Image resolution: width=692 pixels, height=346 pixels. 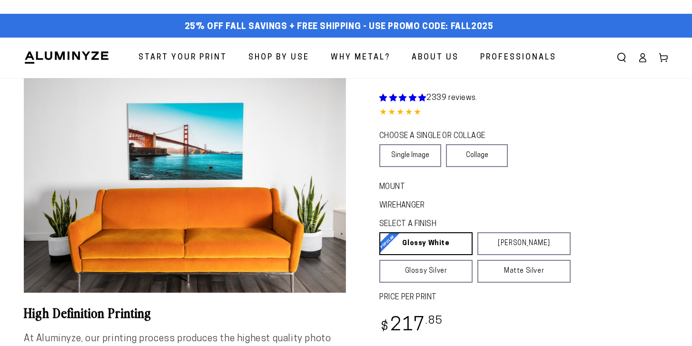 I want to click on bdi: 217, so click(x=411, y=326).